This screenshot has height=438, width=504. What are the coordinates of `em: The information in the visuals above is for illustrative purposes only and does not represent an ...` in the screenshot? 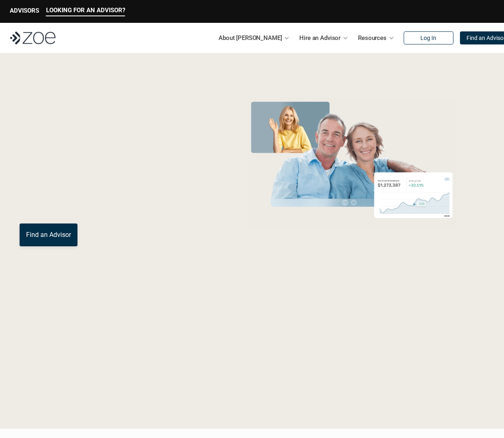 It's located at (352, 237).